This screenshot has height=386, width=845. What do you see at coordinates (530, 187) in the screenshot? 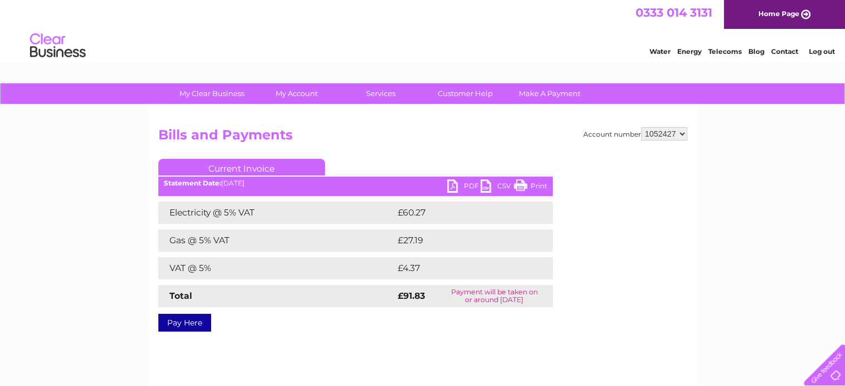
I see `a: Print` at bounding box center [530, 187].